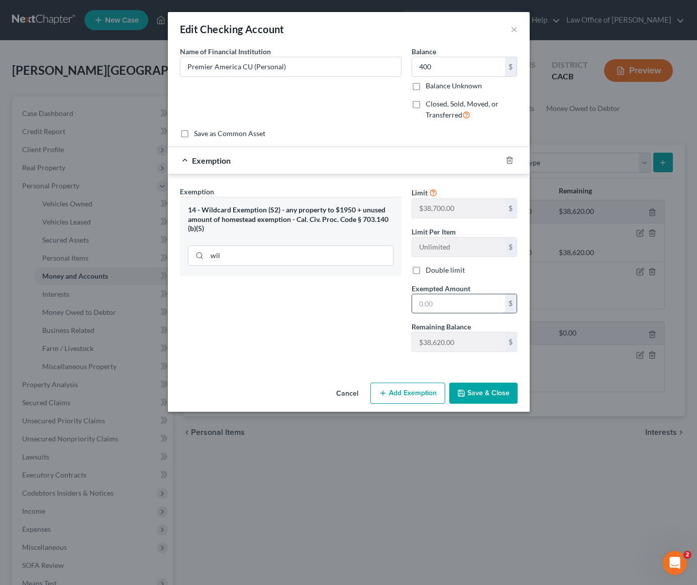  Describe the element at coordinates (483, 393) in the screenshot. I see `button: Save & Close` at that location.